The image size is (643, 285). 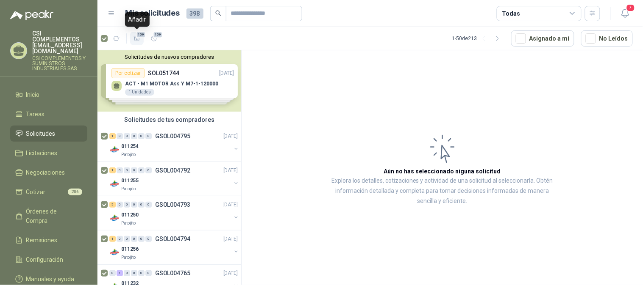 What do you see at coordinates (542, 39) in the screenshot?
I see `button: Asignado a mi` at bounding box center [542, 39].